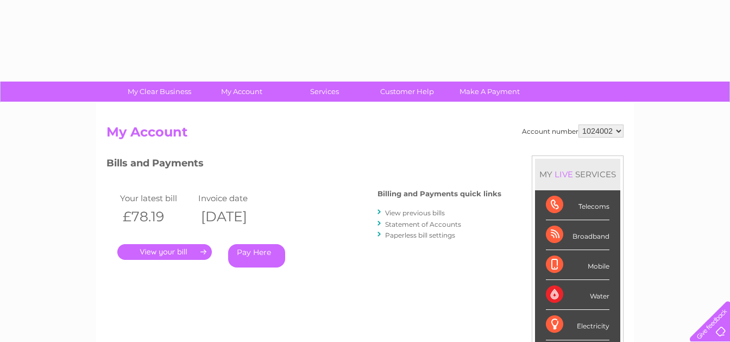 This screenshot has width=730, height=342. Describe the element at coordinates (304, 165) in the screenshot. I see `h3: Bills and Payments` at that location.